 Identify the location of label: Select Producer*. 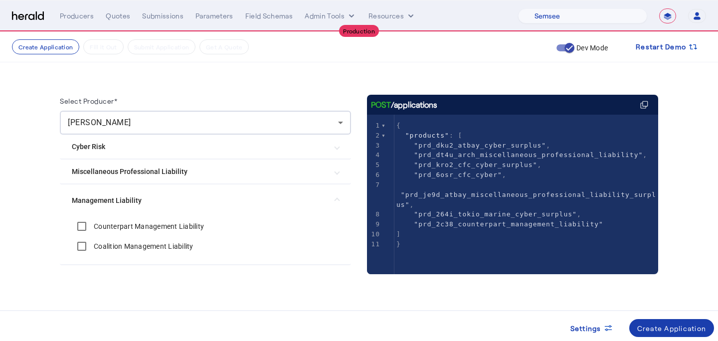
(88, 101).